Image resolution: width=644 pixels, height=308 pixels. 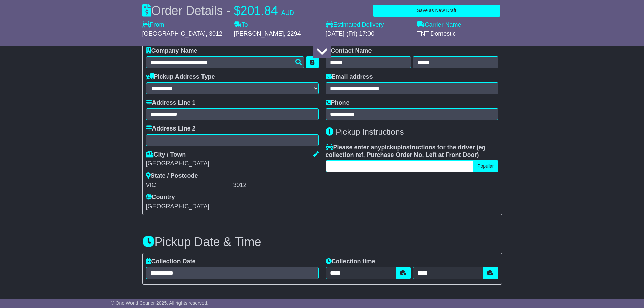 I want to click on label: To, so click(x=241, y=25).